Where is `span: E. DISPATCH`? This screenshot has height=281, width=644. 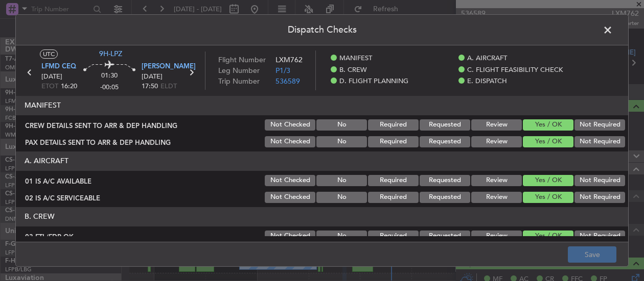 span: E. DISPATCH is located at coordinates (487, 82).